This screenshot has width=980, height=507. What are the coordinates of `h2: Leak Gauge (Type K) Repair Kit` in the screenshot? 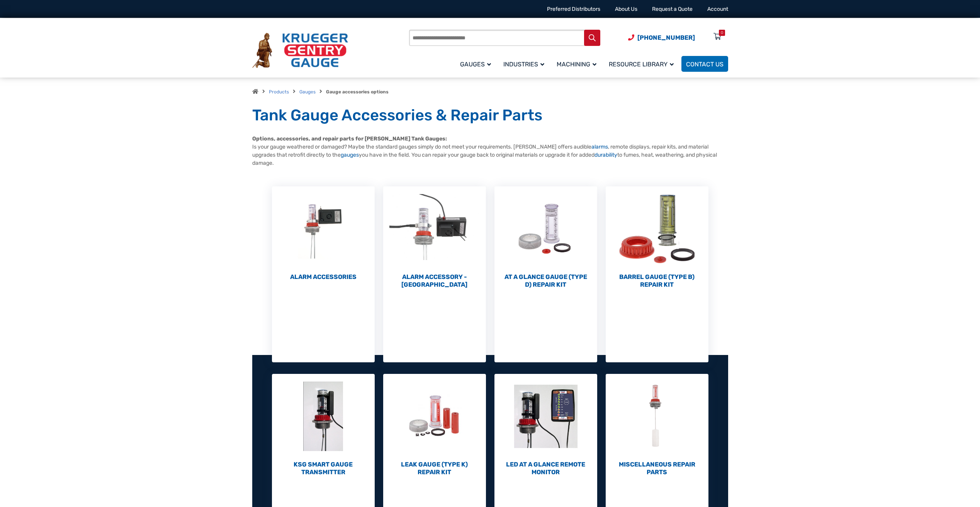 It's located at (435, 468).